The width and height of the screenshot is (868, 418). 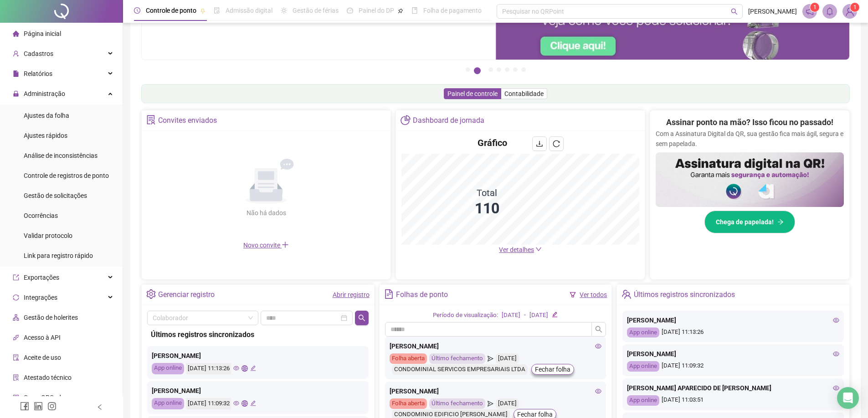 What do you see at coordinates (42, 338) in the screenshot?
I see `span: Acesso à API` at bounding box center [42, 338].